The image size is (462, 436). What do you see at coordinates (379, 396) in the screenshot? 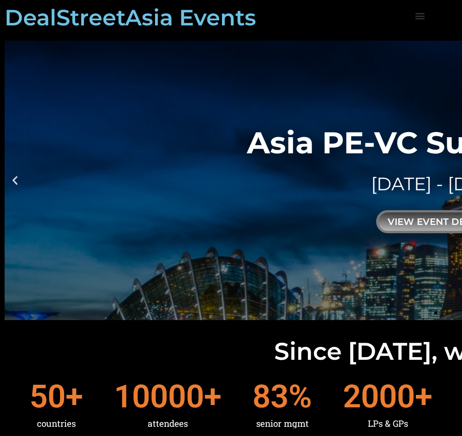
I see `span: 2000` at bounding box center [379, 396].